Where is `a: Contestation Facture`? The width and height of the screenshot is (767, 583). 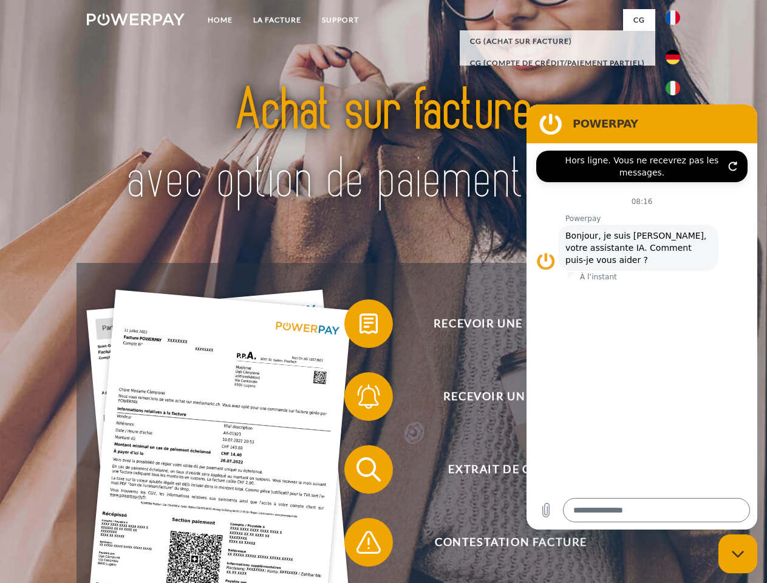 a: Contestation Facture is located at coordinates (502, 542).